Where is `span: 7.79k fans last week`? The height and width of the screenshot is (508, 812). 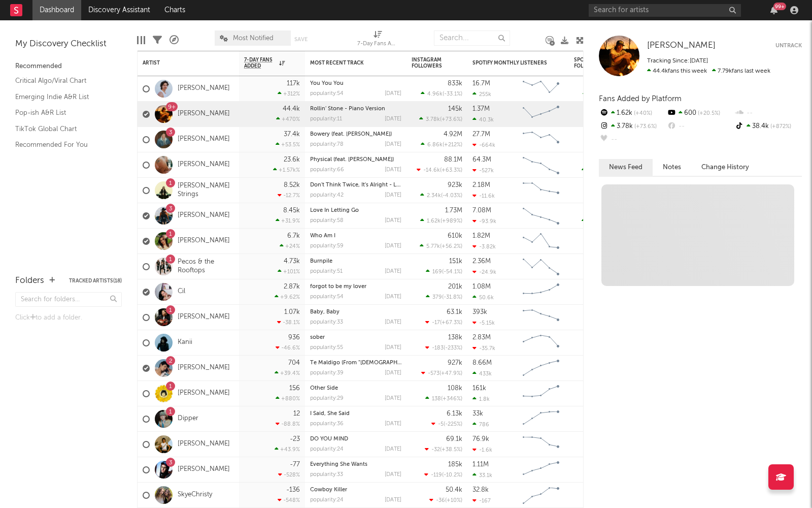 span: 7.79k fans last week is located at coordinates (708, 71).